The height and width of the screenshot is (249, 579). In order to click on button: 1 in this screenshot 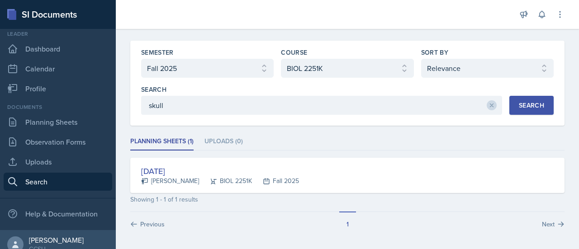, I will do `click(347, 220)`.